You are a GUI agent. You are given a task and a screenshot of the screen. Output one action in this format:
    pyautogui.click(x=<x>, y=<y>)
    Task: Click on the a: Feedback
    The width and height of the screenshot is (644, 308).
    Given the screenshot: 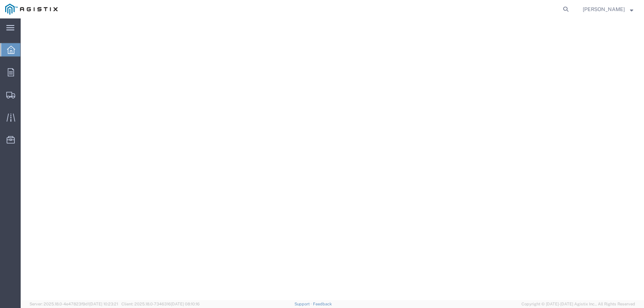 What is the action you would take?
    pyautogui.click(x=322, y=304)
    